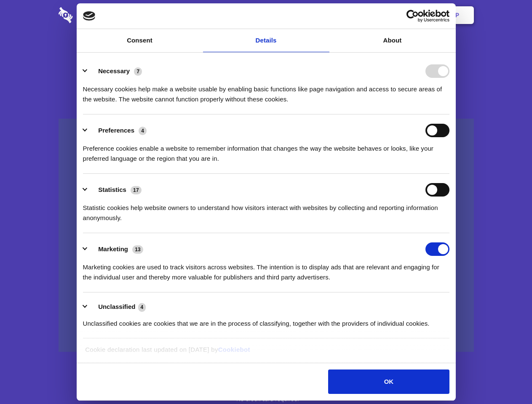  What do you see at coordinates (234, 349) in the screenshot?
I see `a: Cookiebot` at bounding box center [234, 349].